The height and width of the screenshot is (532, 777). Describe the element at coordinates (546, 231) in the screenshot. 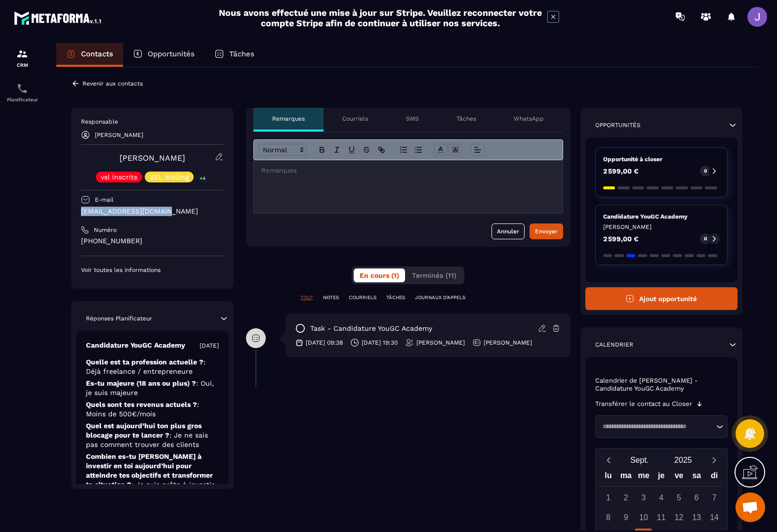

I see `button: Envoyer` at that location.